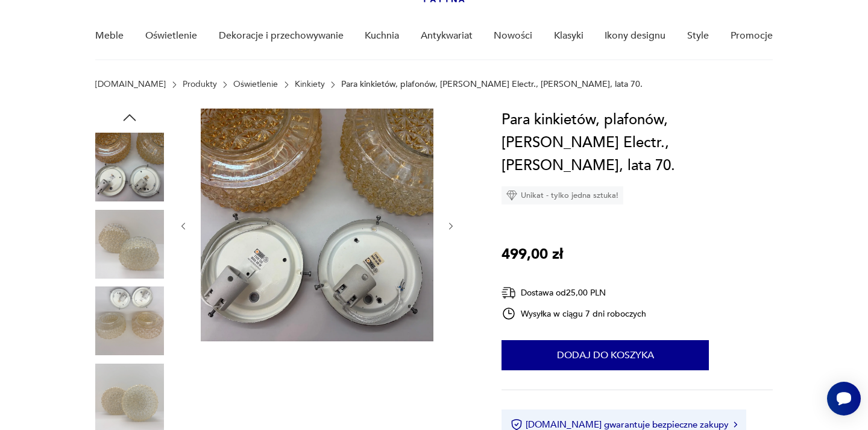 This screenshot has height=430, width=868. Describe the element at coordinates (199, 84) in the screenshot. I see `a: Produkty` at that location.